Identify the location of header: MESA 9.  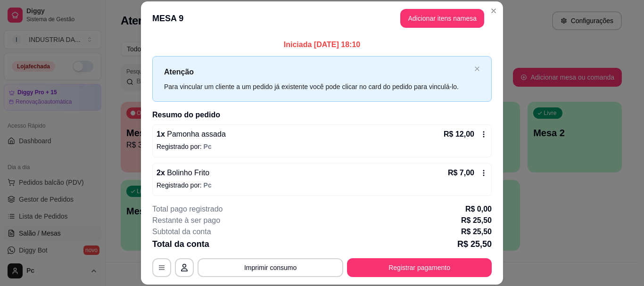
(322, 19).